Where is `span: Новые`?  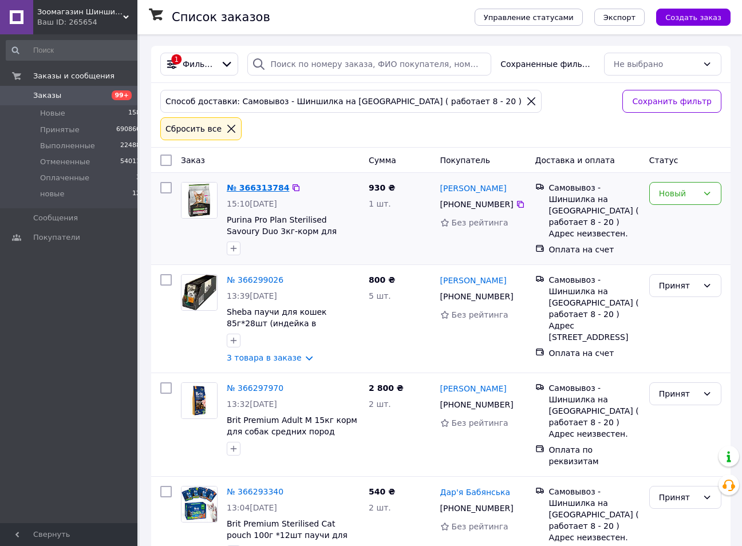 span: Новые is located at coordinates (53, 113).